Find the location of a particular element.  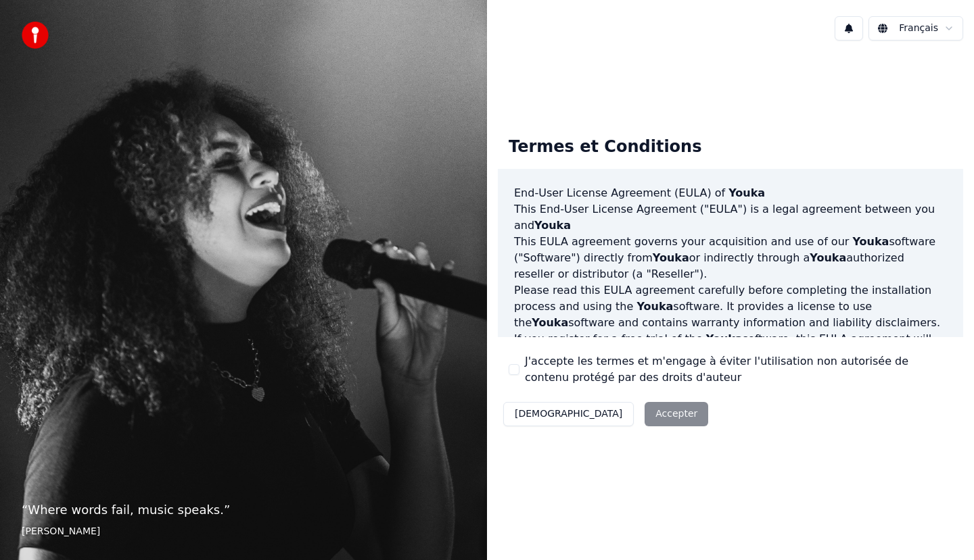

div: Termes et Conditions is located at coordinates (604, 147).